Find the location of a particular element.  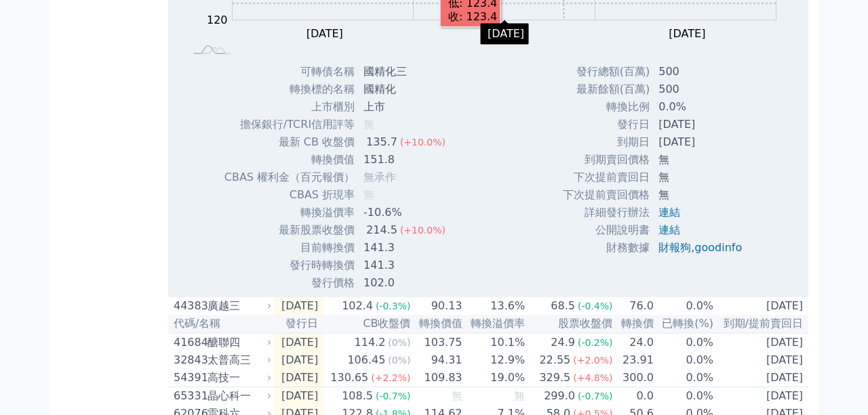

td: 151.8 is located at coordinates (405, 160).